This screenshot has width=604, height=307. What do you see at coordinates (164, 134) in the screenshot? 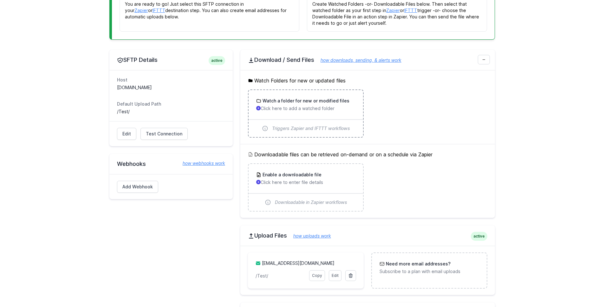
I see `span: Test Connection` at bounding box center [164, 134].